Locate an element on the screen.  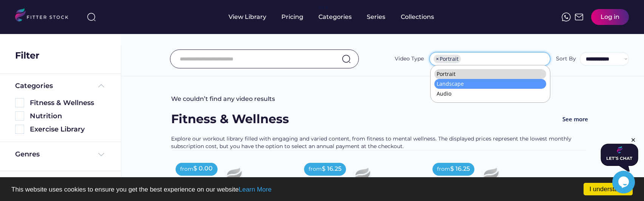
p: This website uses cookies to ensure you get the best experience on our website is located at coordinates (322, 189).